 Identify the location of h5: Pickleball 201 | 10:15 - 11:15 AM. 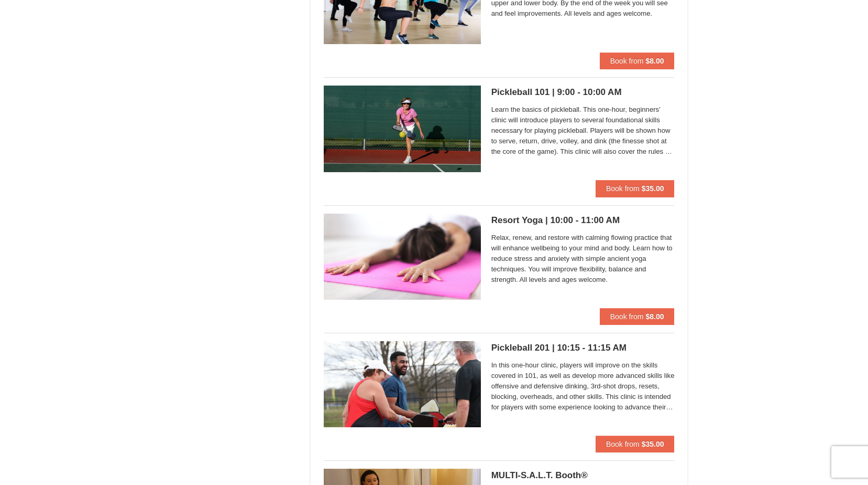
(583, 348).